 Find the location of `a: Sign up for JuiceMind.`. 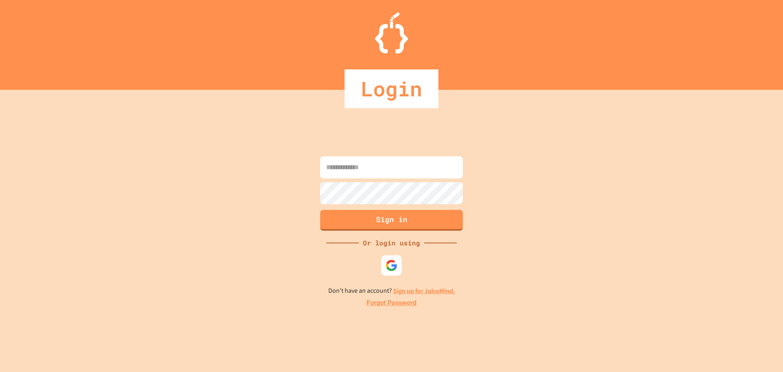

a: Sign up for JuiceMind. is located at coordinates (424, 290).